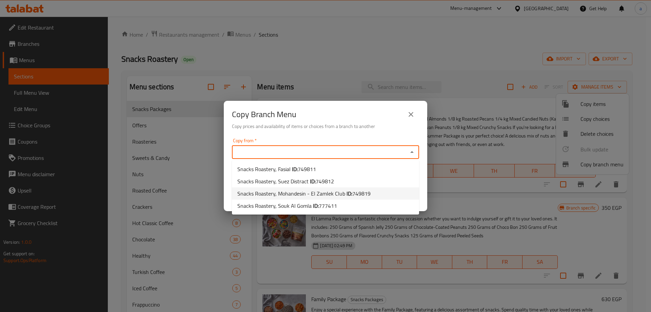  What do you see at coordinates (412, 152) in the screenshot?
I see `button: Close` at bounding box center [412, 152].